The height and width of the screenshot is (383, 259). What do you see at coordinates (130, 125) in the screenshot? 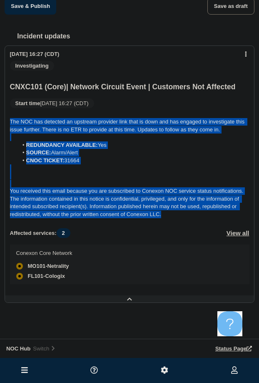
I see `p: The NOC has detected an upstream provider link that is down and has engaged to investigate this i...` at bounding box center [130, 125].